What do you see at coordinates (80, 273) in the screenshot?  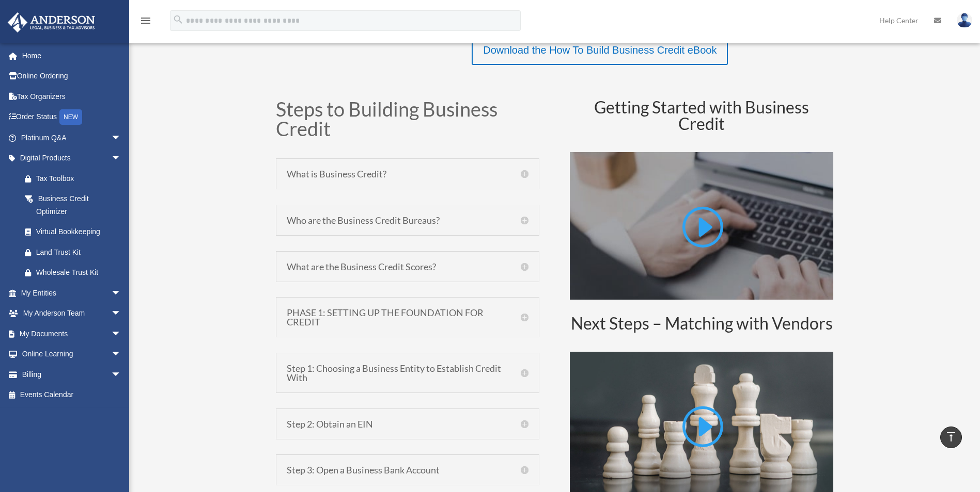 I see `div: Wholesale Trust Kit` at bounding box center [80, 273].